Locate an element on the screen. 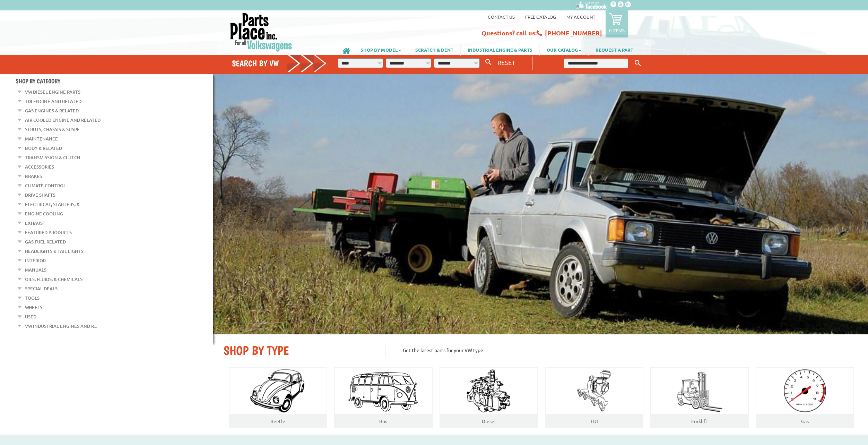 Image resolution: width=868 pixels, height=445 pixels. p: 0 items is located at coordinates (617, 30).